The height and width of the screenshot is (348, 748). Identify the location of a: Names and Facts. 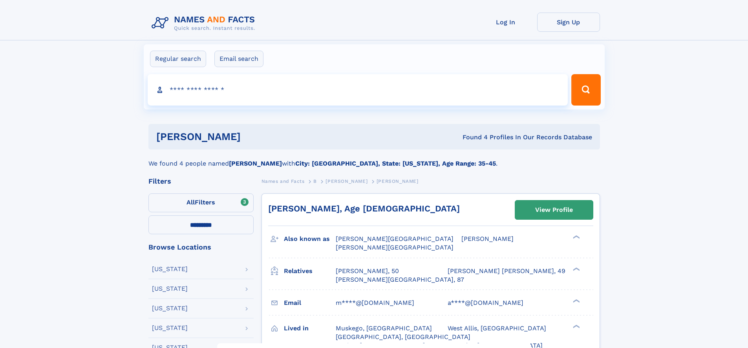
(283, 181).